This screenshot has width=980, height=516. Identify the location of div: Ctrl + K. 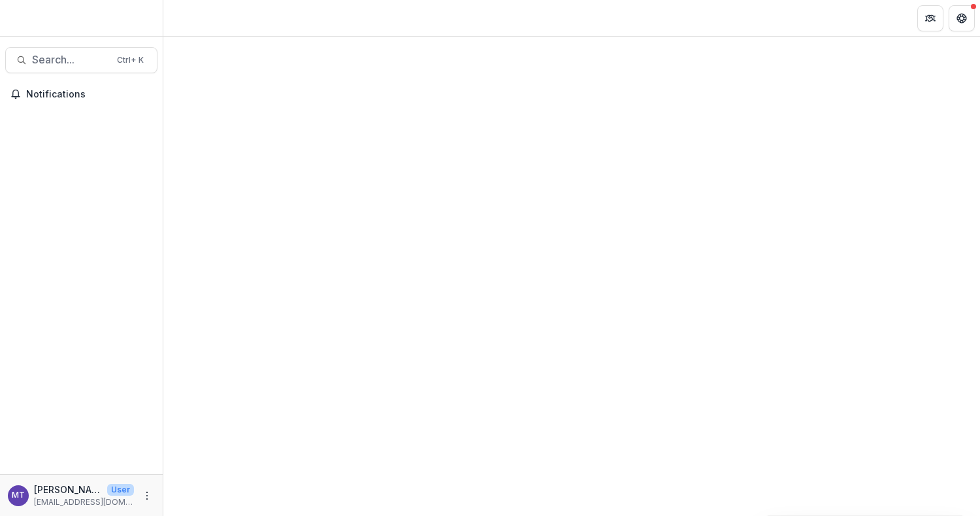
(130, 60).